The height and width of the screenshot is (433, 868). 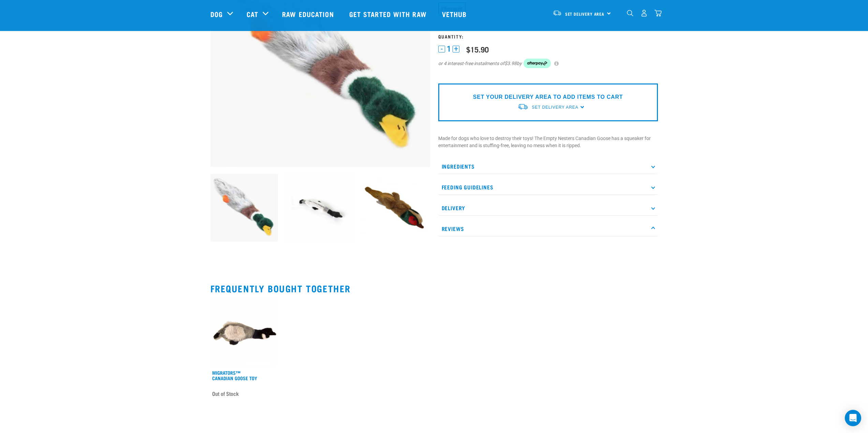 I want to click on div: $15.90, so click(x=478, y=49).